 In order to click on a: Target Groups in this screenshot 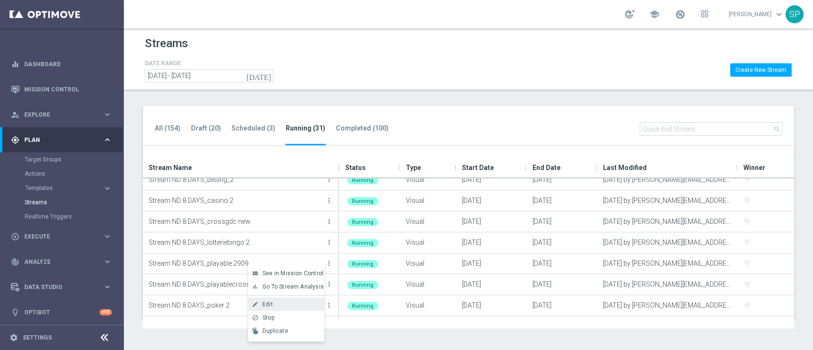, I will do `click(62, 160)`.